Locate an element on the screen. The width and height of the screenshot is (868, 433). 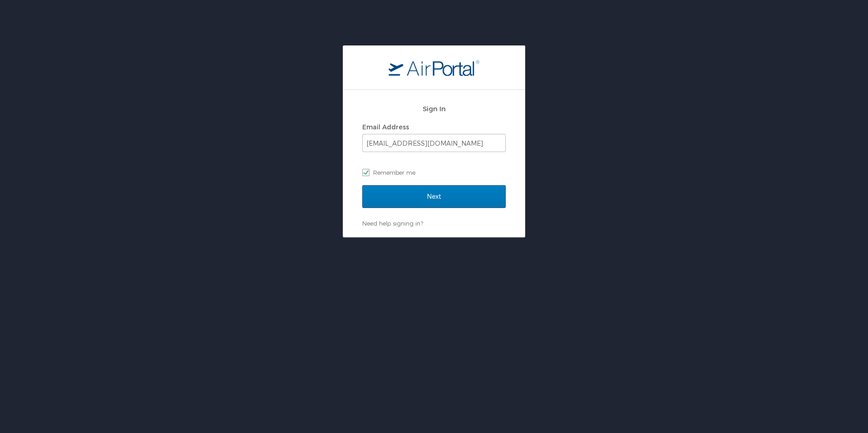
img: logo is located at coordinates (434, 68).